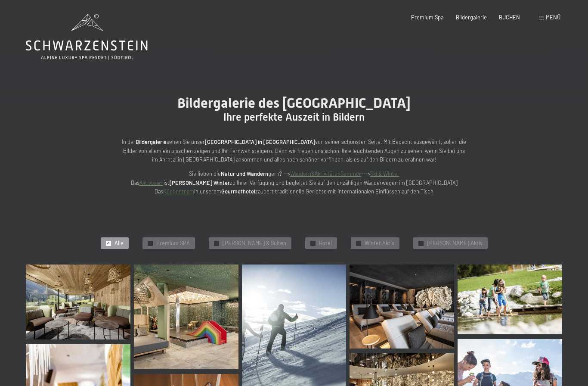 Image resolution: width=588 pixels, height=386 pixels. Describe the element at coordinates (472, 17) in the screenshot. I see `span: Bildergalerie` at that location.